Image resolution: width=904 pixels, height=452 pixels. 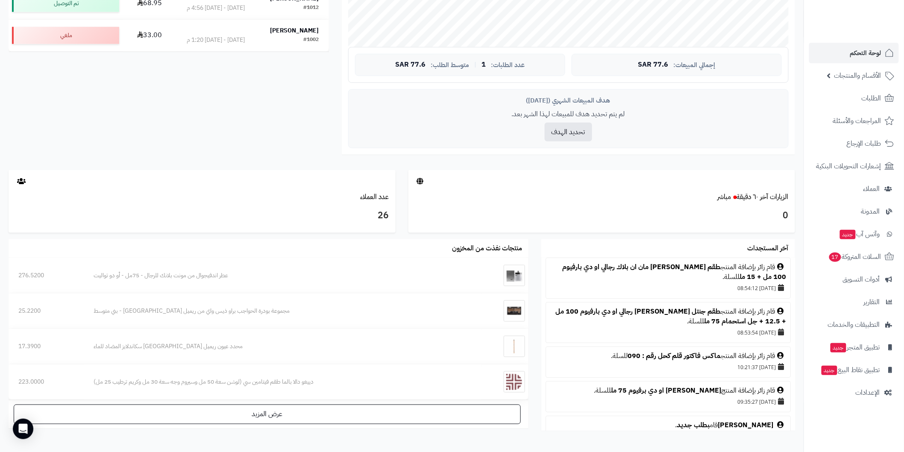 I want to click on a: التقارير, so click(x=854, y=302).